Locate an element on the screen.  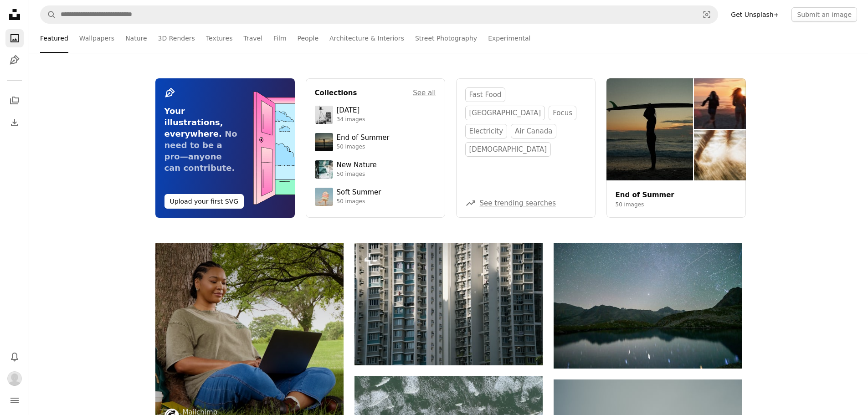
a: End of Summer is located at coordinates (645, 195).